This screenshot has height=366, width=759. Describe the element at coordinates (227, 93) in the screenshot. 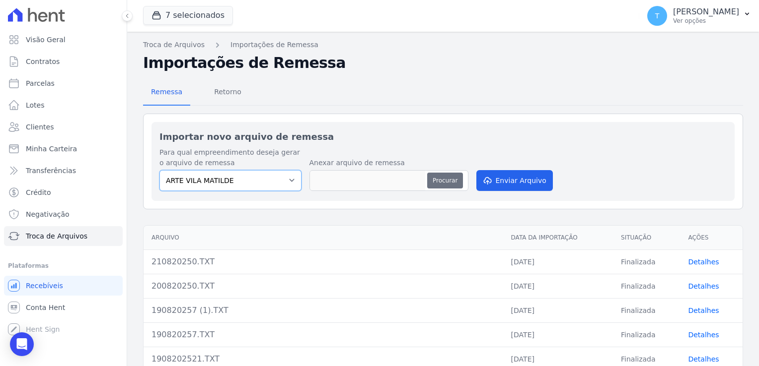

I see `a: Retorno` at that location.